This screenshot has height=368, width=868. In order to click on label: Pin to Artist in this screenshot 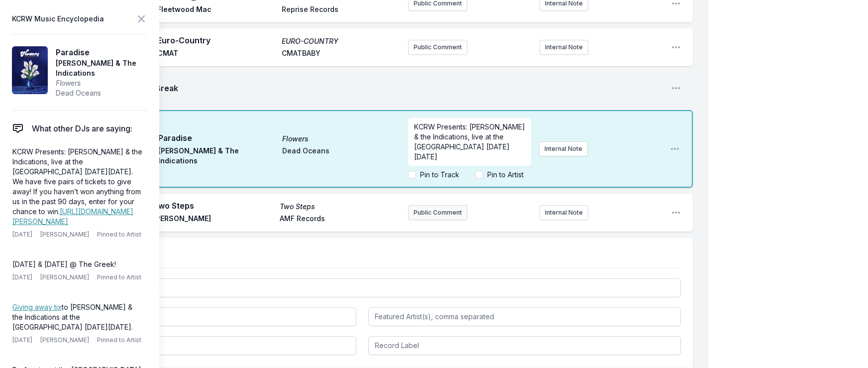, I will do `click(506, 175)`.